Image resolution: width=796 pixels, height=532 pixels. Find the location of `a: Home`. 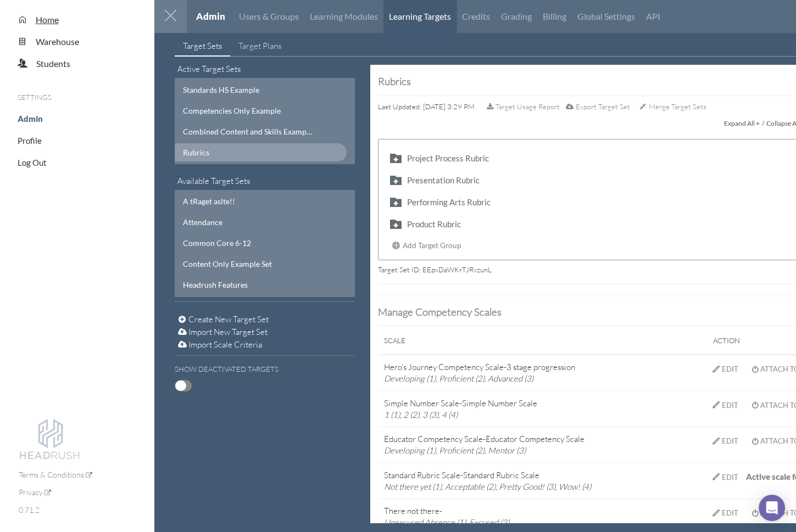

a: Home is located at coordinates (43, 19).